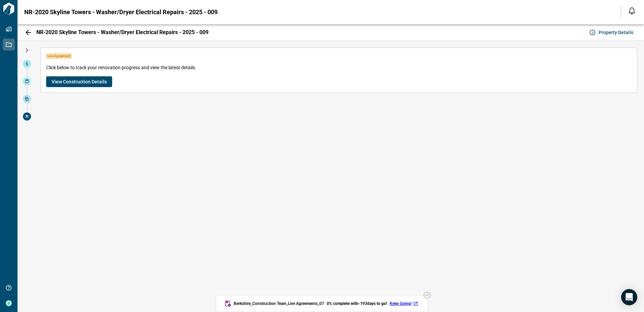 The height and width of the screenshot is (312, 644). I want to click on span: Click below to track your renovation progress and view the latest details., so click(121, 67).